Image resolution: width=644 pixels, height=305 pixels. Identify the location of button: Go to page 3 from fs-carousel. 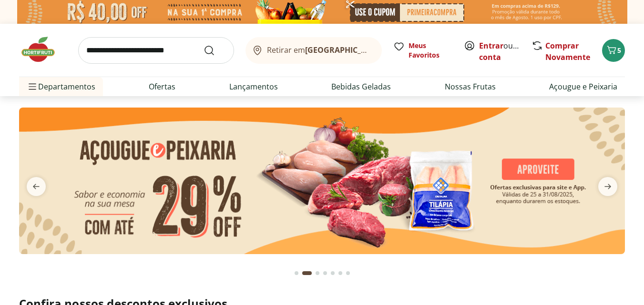
(318, 273).